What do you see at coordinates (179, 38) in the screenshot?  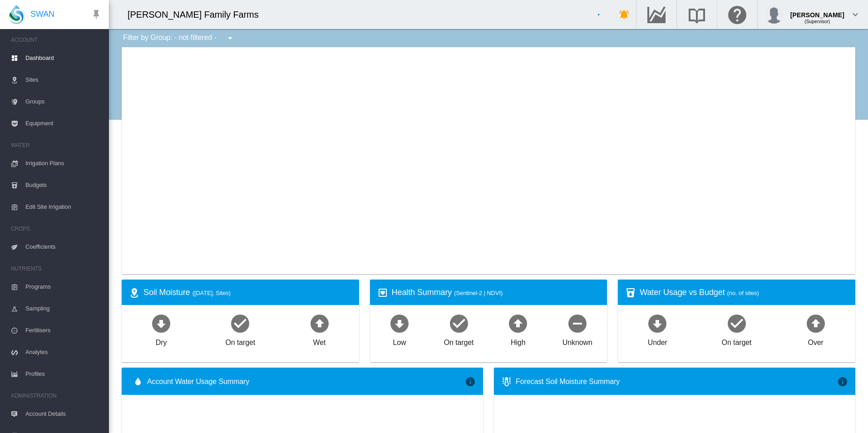 I see `div: Filter by Group: - not filtered -` at bounding box center [179, 38].